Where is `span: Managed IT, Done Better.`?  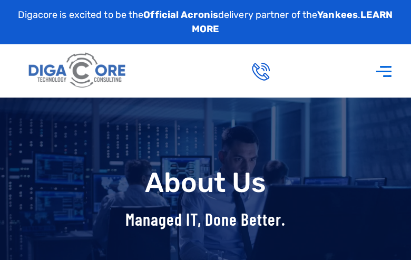
span: Managed IT, Done Better. is located at coordinates (205, 218).